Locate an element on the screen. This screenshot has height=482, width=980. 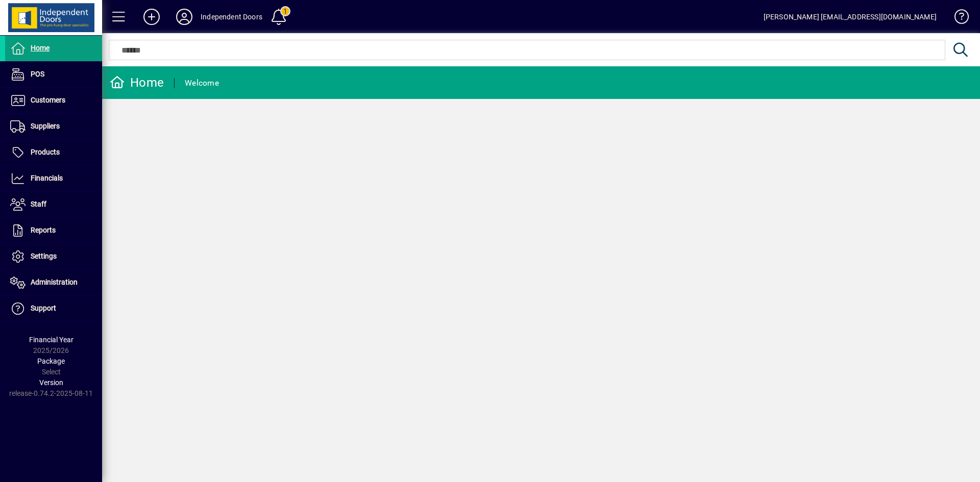
a: Suppliers is located at coordinates (54, 126).